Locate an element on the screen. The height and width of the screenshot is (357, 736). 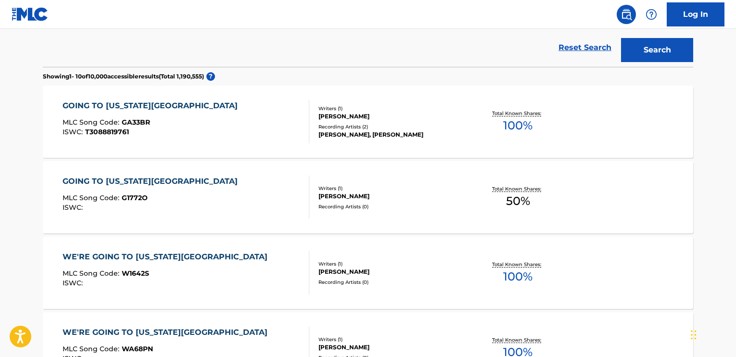
img: search is located at coordinates (627, 14).